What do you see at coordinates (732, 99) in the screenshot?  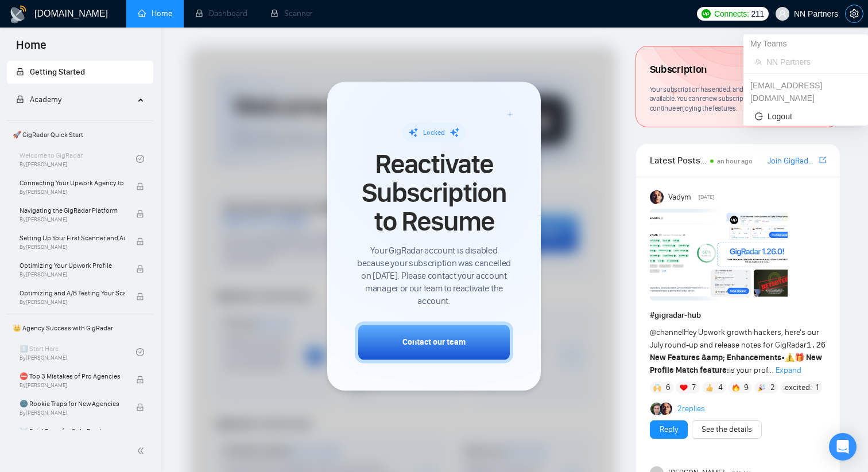 I see `span: Your subscription has ended, and features are no longer available. You can renew subscription to ...` at bounding box center [732, 99].